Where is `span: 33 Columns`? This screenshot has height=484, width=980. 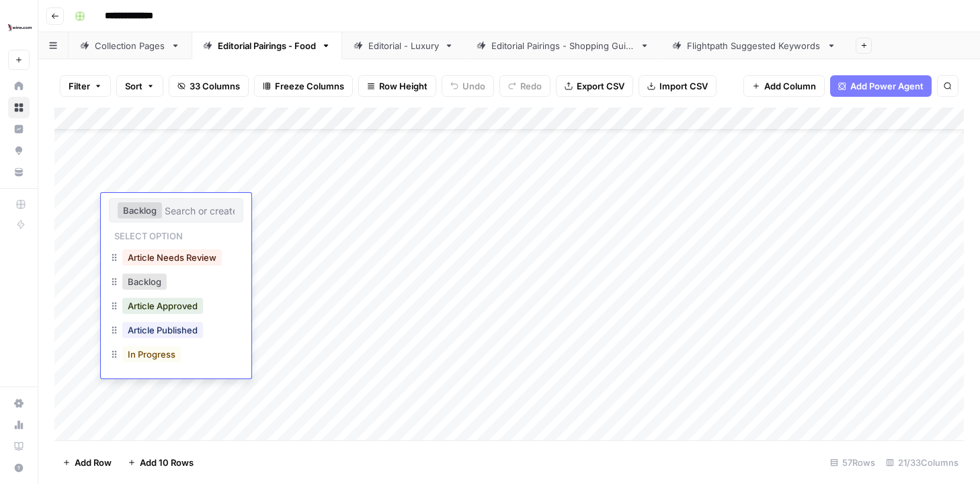
span: 33 Columns is located at coordinates (214, 86).